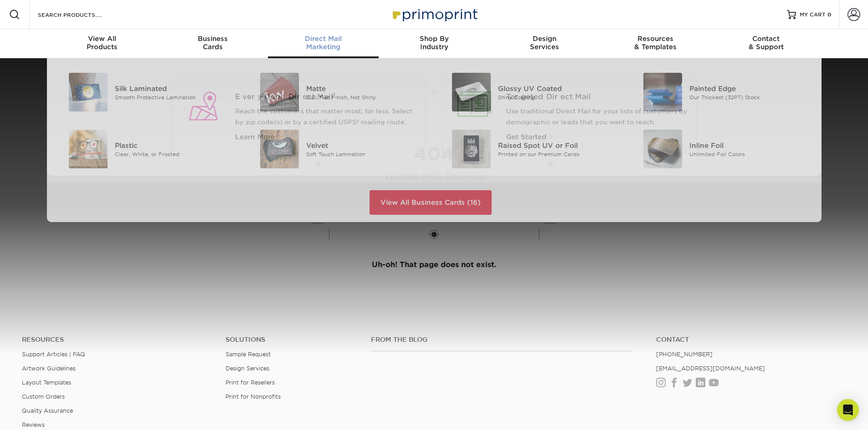 This screenshot has height=430, width=868. What do you see at coordinates (102, 43) in the screenshot?
I see `div: Products` at bounding box center [102, 43].